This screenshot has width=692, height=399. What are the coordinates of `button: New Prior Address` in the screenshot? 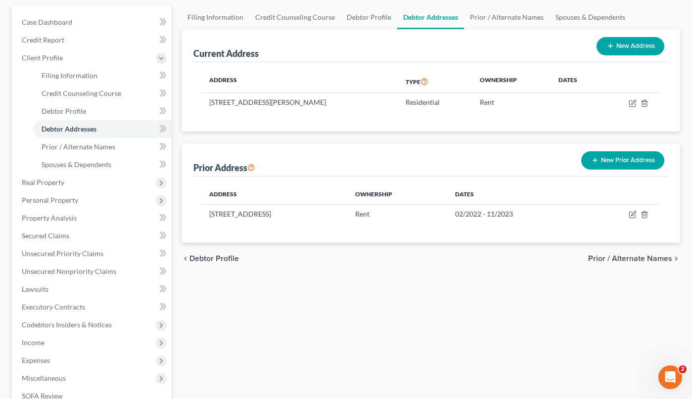 It's located at (623, 160).